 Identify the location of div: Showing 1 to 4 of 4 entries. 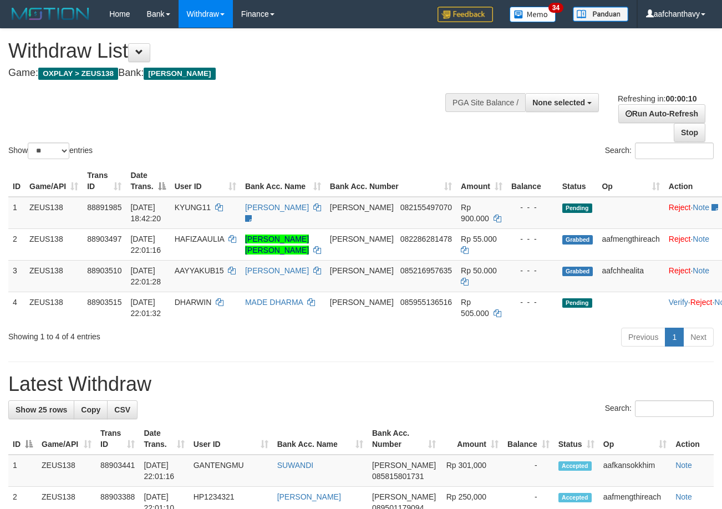
(150, 334).